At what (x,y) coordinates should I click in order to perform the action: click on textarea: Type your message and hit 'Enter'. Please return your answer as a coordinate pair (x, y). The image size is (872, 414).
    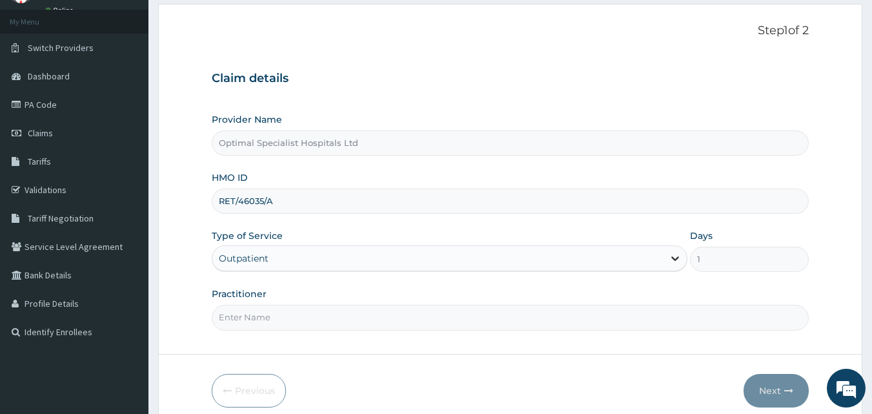
    Looking at the image, I should click on (126, 299).